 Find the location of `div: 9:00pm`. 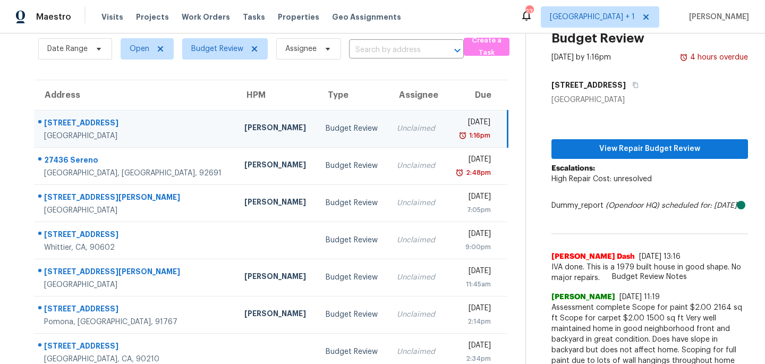

div: 9:00pm is located at coordinates (472, 247).